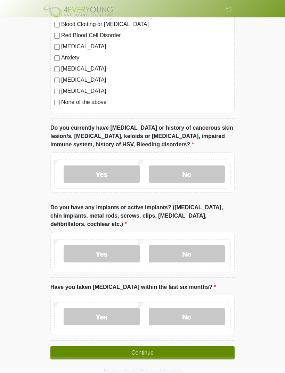 This screenshot has width=285, height=373. What do you see at coordinates (146, 35) in the screenshot?
I see `label: Red Blood Cell Disorder` at bounding box center [146, 35].